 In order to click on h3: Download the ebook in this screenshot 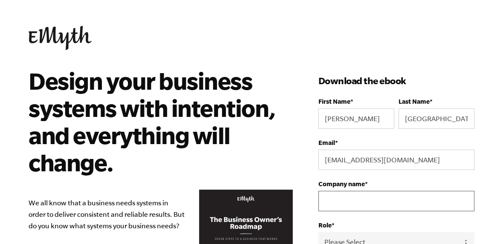, I will do `click(396, 81)`.